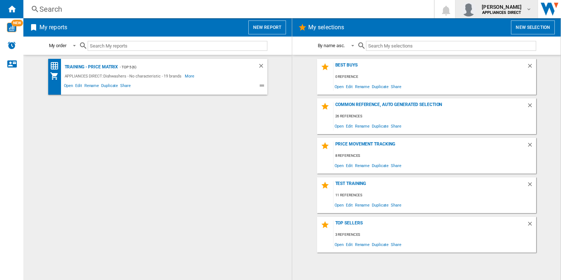  Describe the element at coordinates (326, 27) in the screenshot. I see `h2: My selections` at that location.